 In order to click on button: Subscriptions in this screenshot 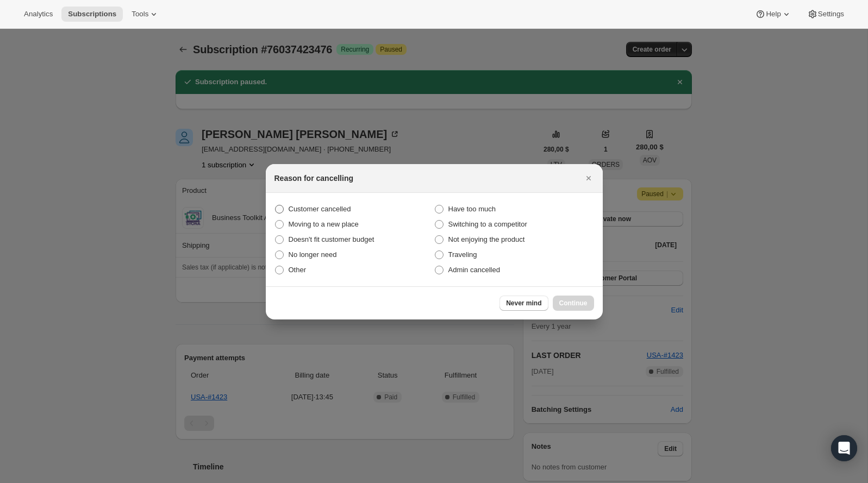, I will do `click(92, 14)`.